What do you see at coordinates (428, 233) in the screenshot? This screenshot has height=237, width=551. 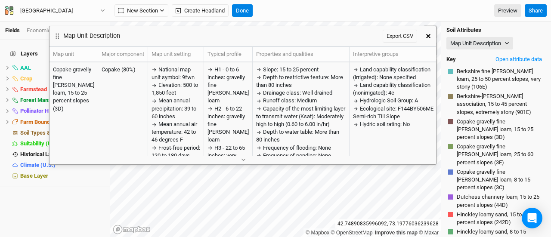 I see `a: Maxar` at bounding box center [428, 233].